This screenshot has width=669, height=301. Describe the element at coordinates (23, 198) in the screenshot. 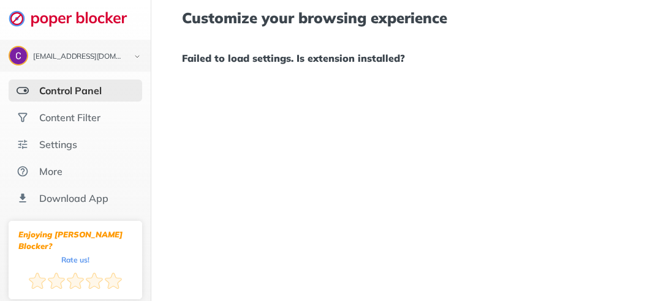

I see `img: download-app.svg` at that location.